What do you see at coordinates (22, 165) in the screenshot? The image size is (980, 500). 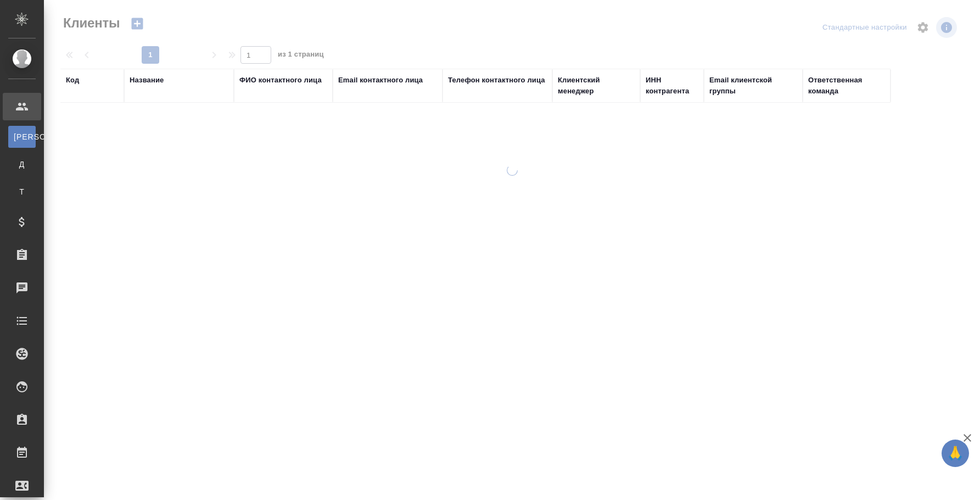 I see `span: Д` at bounding box center [22, 165].